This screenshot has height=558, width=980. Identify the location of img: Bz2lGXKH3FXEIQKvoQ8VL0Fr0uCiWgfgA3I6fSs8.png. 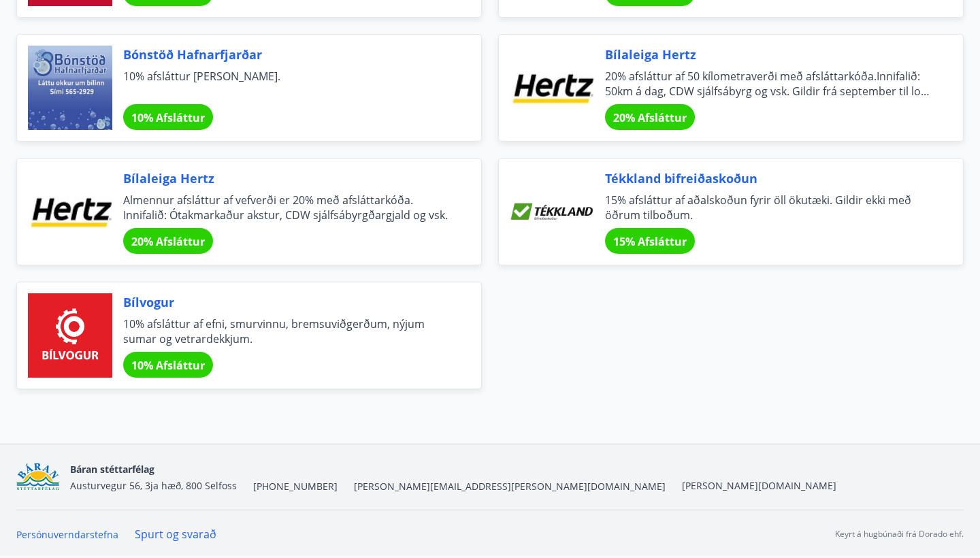
(37, 477).